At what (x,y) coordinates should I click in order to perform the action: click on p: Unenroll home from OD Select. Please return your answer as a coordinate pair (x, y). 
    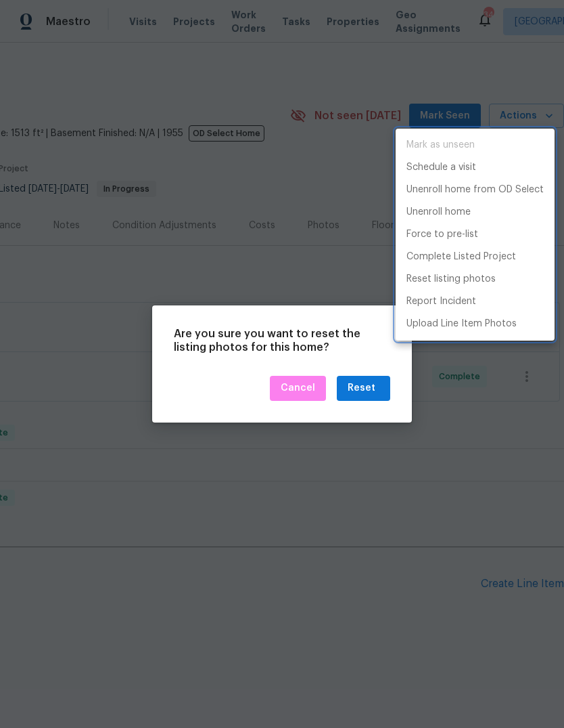
    Looking at the image, I should click on (475, 190).